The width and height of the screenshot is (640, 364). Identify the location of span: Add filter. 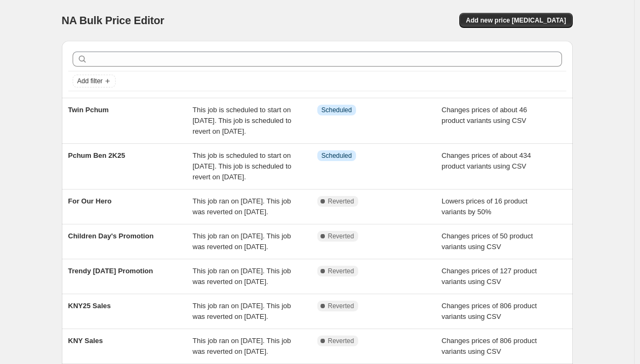
(90, 81).